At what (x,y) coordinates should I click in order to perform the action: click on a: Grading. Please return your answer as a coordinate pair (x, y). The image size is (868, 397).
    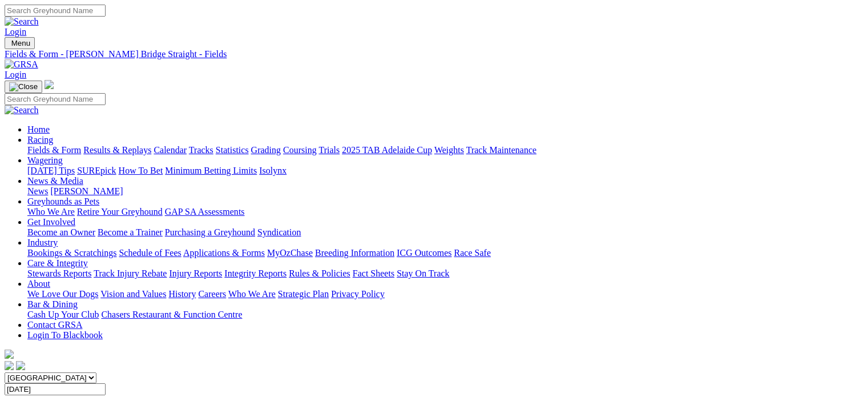
    Looking at the image, I should click on (266, 150).